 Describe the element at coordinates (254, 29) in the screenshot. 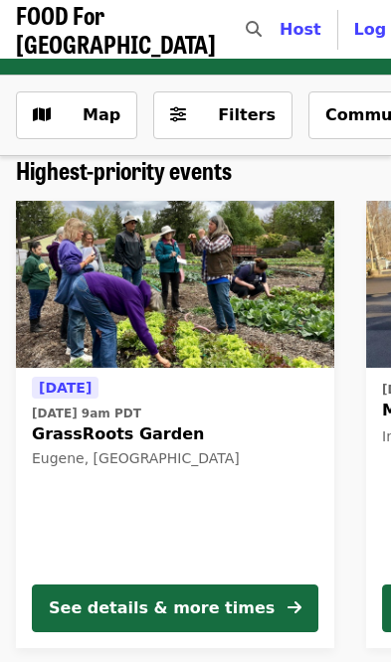

I see `i: search icon` at that location.